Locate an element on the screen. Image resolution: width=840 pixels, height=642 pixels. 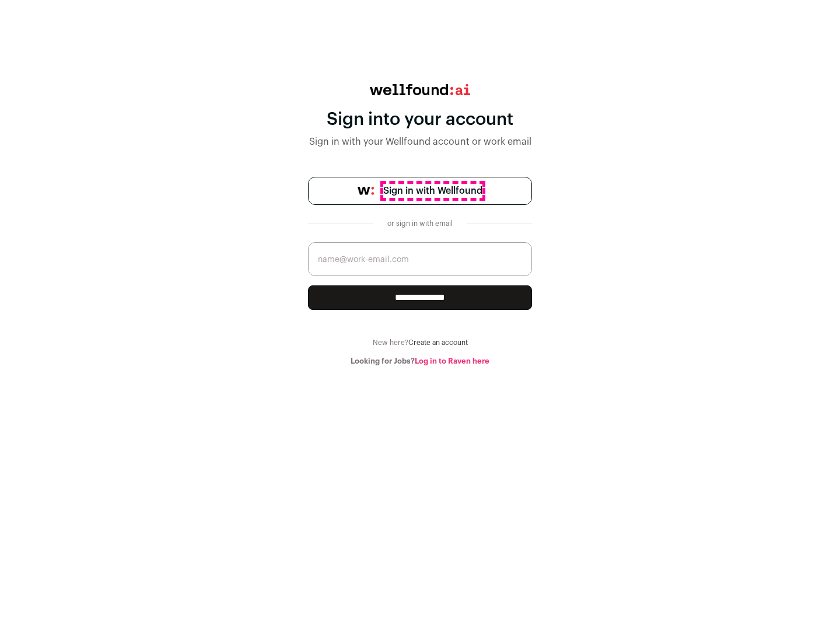
img: wellfound:ai is located at coordinates (420, 89).